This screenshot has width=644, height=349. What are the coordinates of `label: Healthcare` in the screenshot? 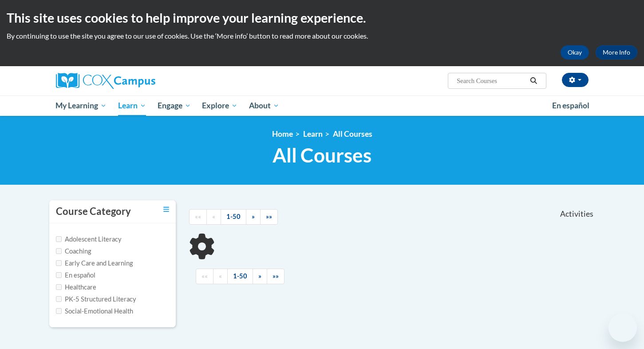 It's located at (76, 287).